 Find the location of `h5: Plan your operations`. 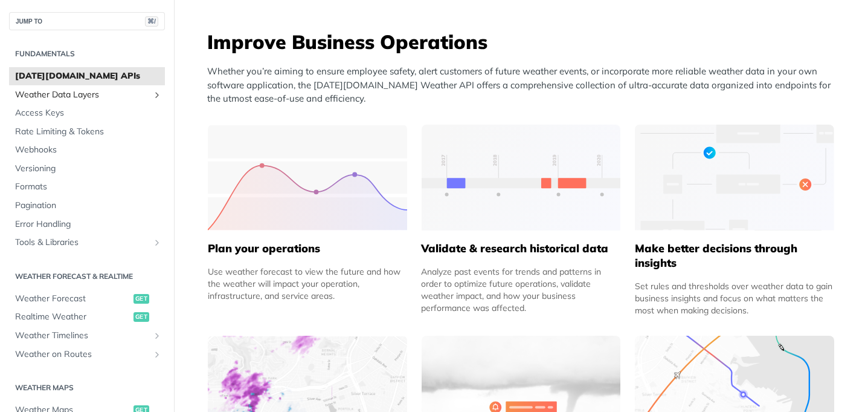

h5: Plan your operations is located at coordinates (308, 249).